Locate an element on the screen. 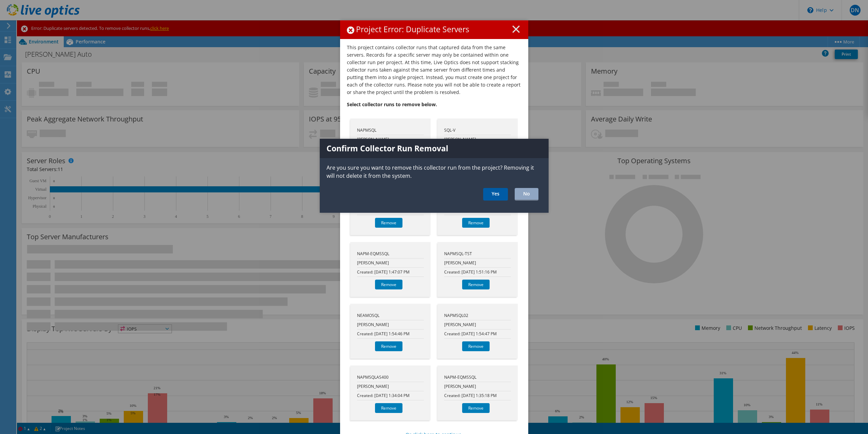 The width and height of the screenshot is (868, 434). li: SQL-V is located at coordinates (477, 130).